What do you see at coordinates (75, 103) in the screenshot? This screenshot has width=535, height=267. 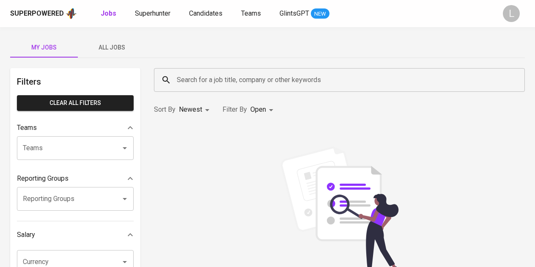 I see `span: Clear All filters` at bounding box center [75, 103].